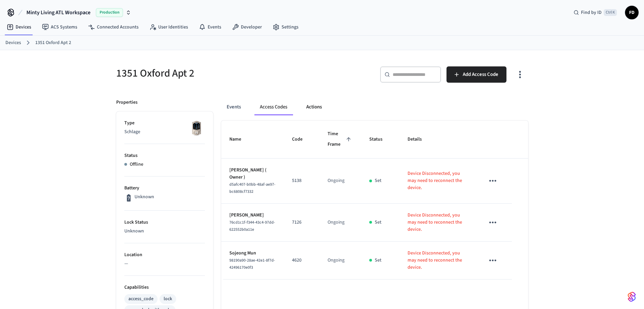  I want to click on span: Name, so click(239, 139).